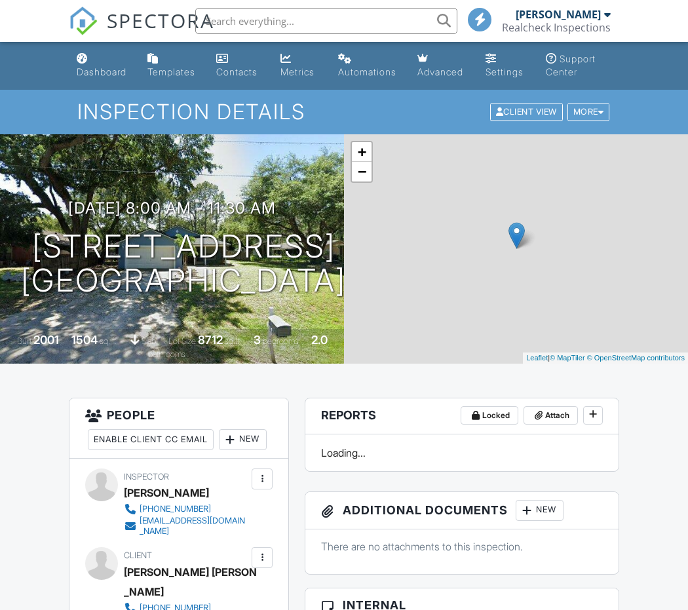  Describe the element at coordinates (160, 20) in the screenshot. I see `span: SPECTORA` at that location.